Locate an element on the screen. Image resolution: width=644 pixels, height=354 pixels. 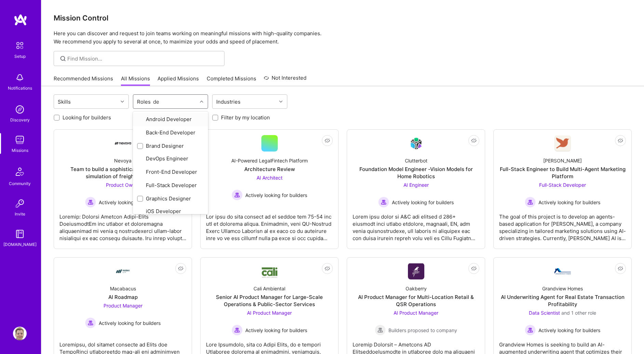
div: AI Underwriting Agent for Real Estate Transaction Profitability is located at coordinates (562, 300).